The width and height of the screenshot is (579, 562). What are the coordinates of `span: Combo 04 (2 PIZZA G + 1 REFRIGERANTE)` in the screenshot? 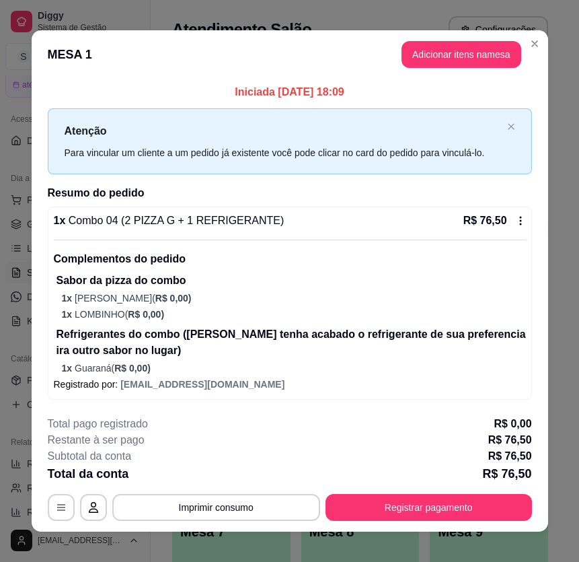 It's located at (174, 220).